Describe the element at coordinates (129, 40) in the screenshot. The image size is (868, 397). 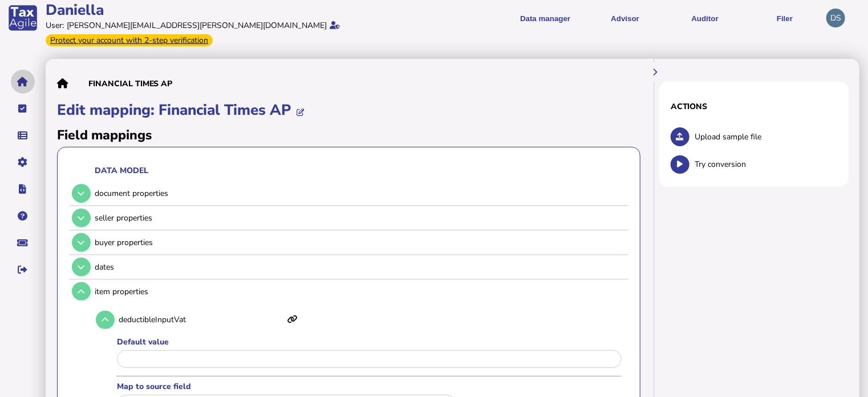
I see `div: From Oct 1, 2025, 2-step verification will be required to login. Set it up now...` at that location.